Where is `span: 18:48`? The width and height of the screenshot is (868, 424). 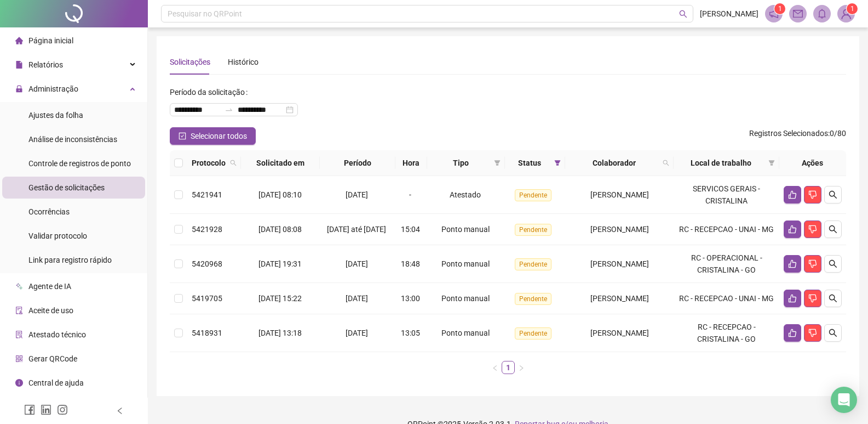 span: 18:48 is located at coordinates (410, 264).